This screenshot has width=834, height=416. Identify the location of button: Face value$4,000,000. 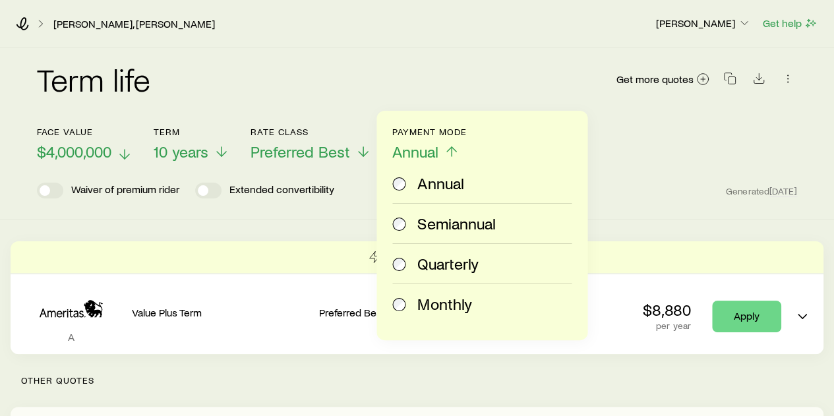
(84, 144).